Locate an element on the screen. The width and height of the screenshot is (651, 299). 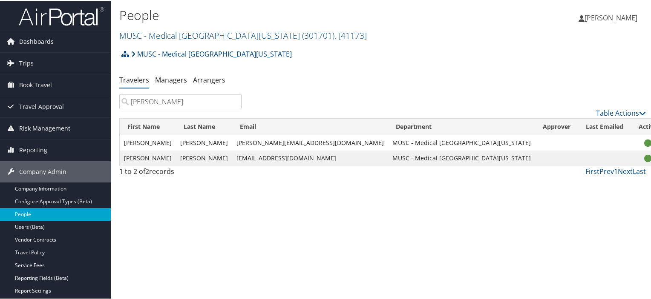
a: Arrangers is located at coordinates (209, 79).